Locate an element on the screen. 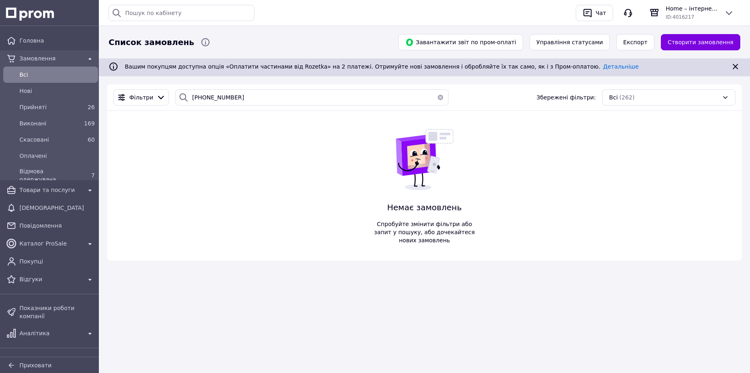  a: Створити замовлення is located at coordinates (701, 42).